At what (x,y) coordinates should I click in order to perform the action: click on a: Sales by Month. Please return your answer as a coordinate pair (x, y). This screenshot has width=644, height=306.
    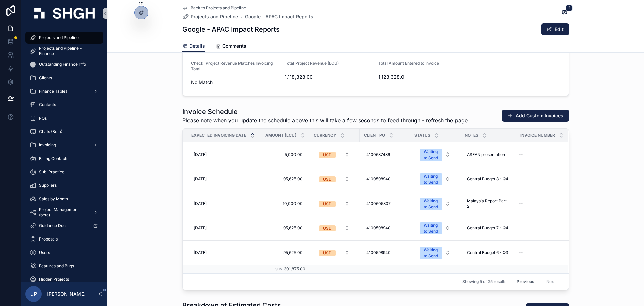
    Looking at the image, I should click on (64, 199).